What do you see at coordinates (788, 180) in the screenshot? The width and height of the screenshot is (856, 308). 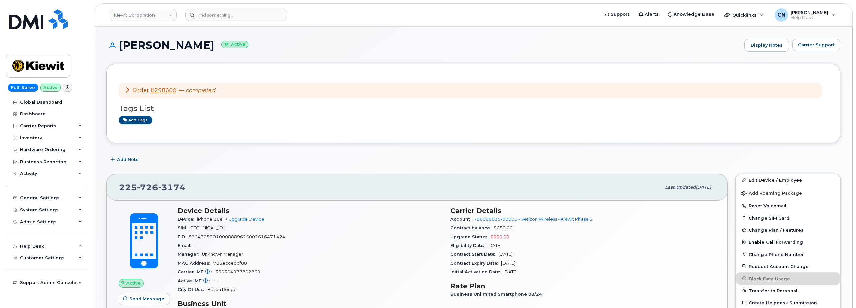 I see `a: Edit Device / Employee` at bounding box center [788, 180].